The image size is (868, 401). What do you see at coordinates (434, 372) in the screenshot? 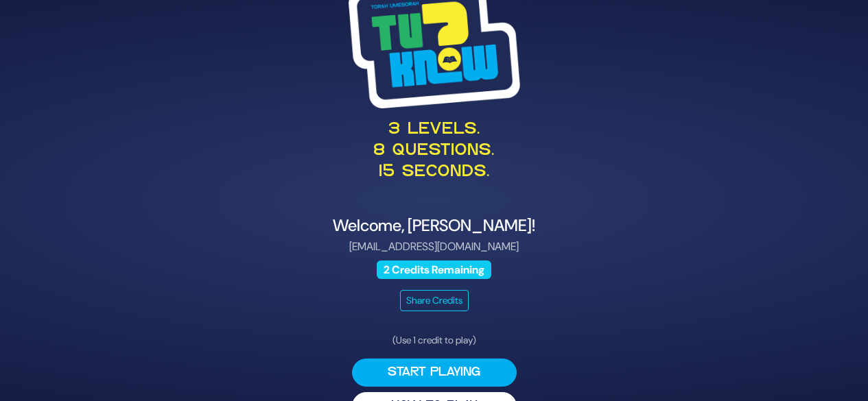
I see `button: Start Playing` at bounding box center [434, 372].